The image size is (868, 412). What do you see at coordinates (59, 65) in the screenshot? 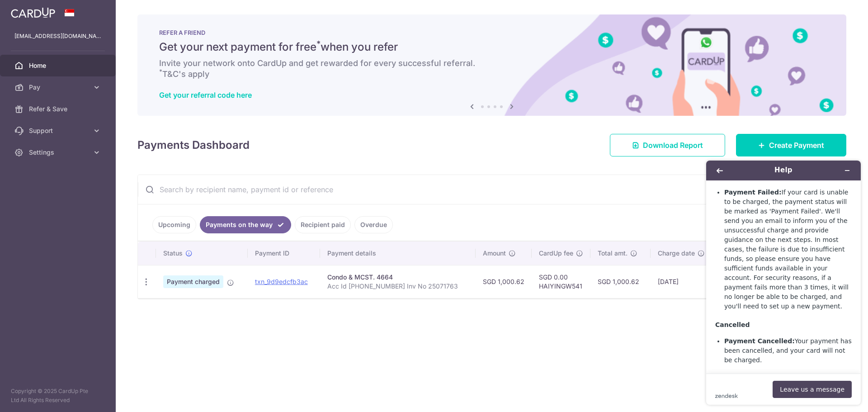
I see `span: Home` at bounding box center [59, 65].